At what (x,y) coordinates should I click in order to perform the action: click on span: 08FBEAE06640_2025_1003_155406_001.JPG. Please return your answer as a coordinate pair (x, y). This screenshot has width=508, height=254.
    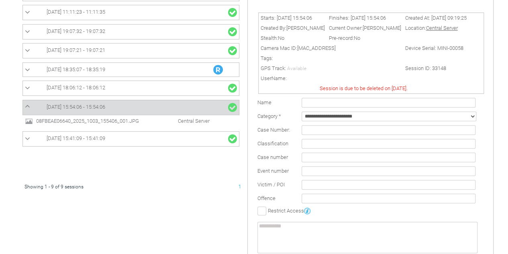
    Looking at the image, I should click on (95, 121).